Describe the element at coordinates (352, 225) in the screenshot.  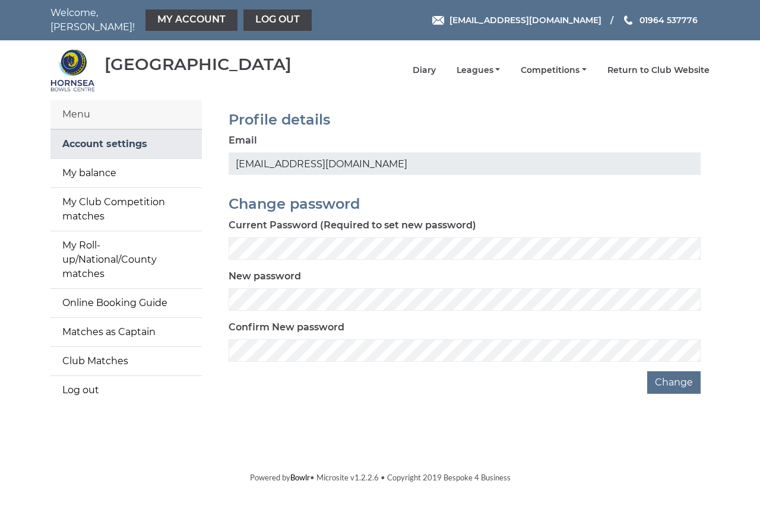
I see `label: Current Password (Required to set new password)` at that location.